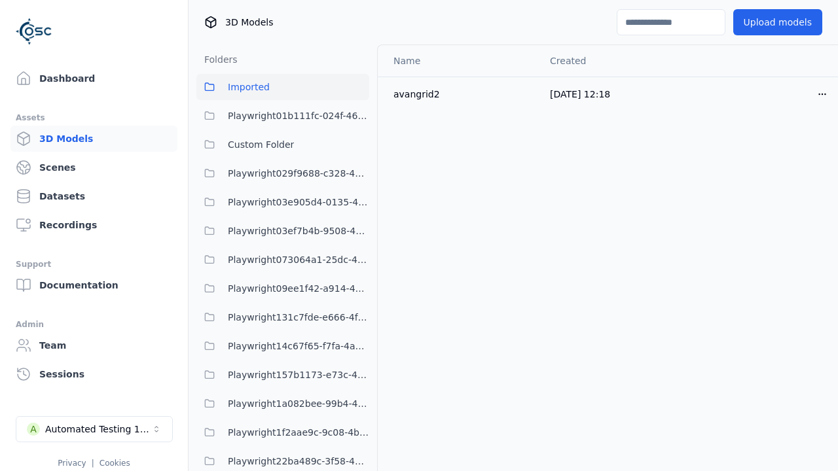  What do you see at coordinates (299, 404) in the screenshot?
I see `span: Playwright1a082bee-99b4-4375-8133-1395ef4c0af5` at bounding box center [299, 404].